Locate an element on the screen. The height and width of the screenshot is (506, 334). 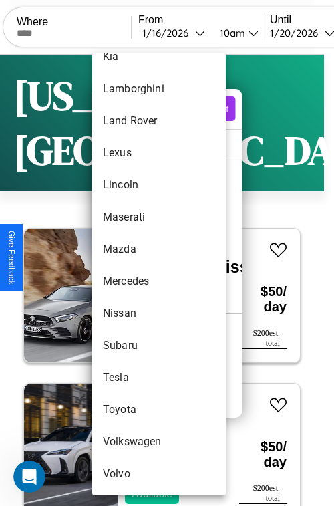
div: Give Feedback is located at coordinates (11, 257).